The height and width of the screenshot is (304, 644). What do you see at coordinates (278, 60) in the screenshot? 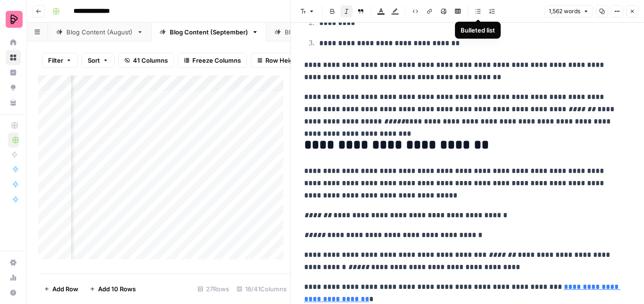
I see `button: Row Height` at bounding box center [278, 60].